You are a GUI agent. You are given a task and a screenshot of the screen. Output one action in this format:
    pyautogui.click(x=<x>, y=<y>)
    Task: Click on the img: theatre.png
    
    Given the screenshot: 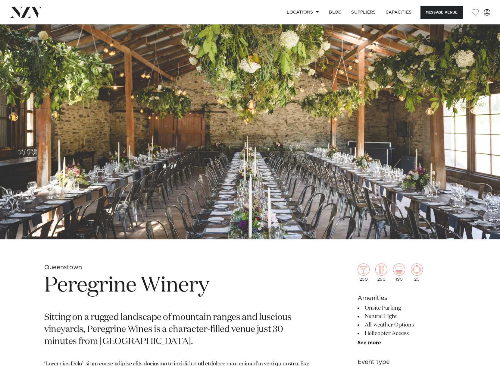 What is the action you would take?
    pyautogui.click(x=399, y=269)
    